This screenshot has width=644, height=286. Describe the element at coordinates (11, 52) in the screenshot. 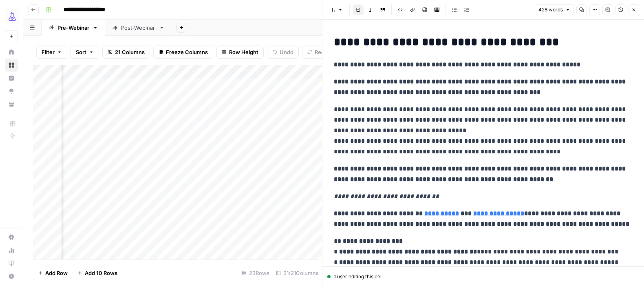

I see `a: Home` at that location.